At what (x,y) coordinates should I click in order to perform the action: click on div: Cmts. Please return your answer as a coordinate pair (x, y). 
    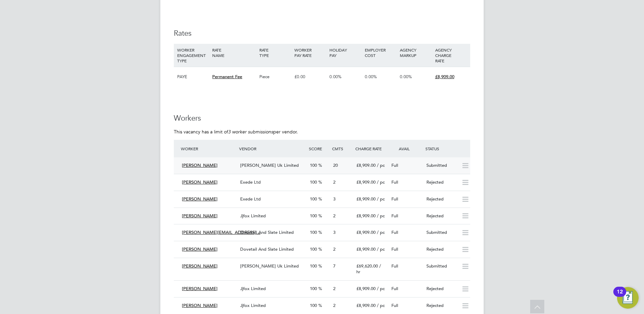
    Looking at the image, I should click on (342, 149).